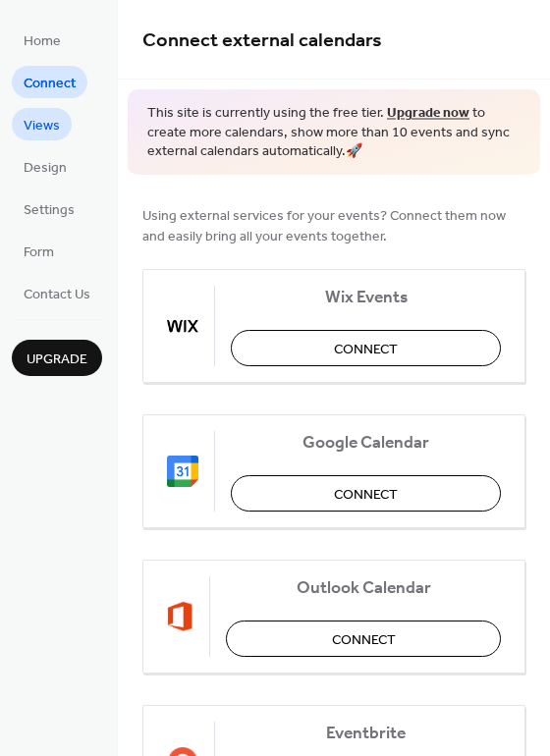  What do you see at coordinates (183, 471) in the screenshot?
I see `img: google` at bounding box center [183, 471].